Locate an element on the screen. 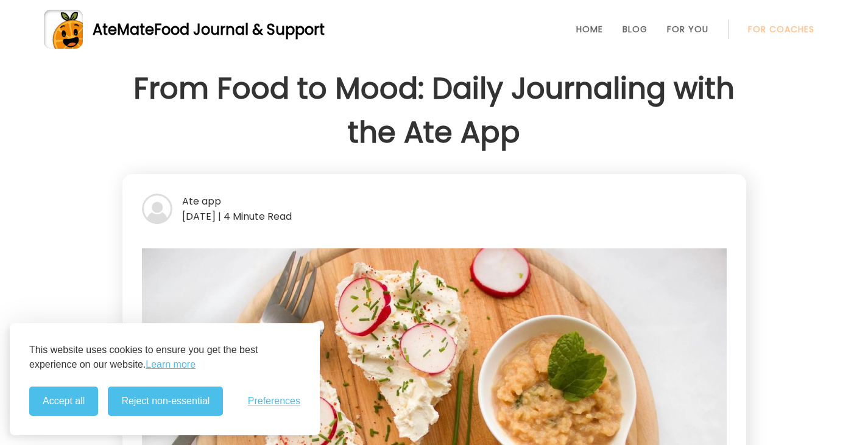 The height and width of the screenshot is (445, 868). button: Accept all cookies is located at coordinates (64, 401).